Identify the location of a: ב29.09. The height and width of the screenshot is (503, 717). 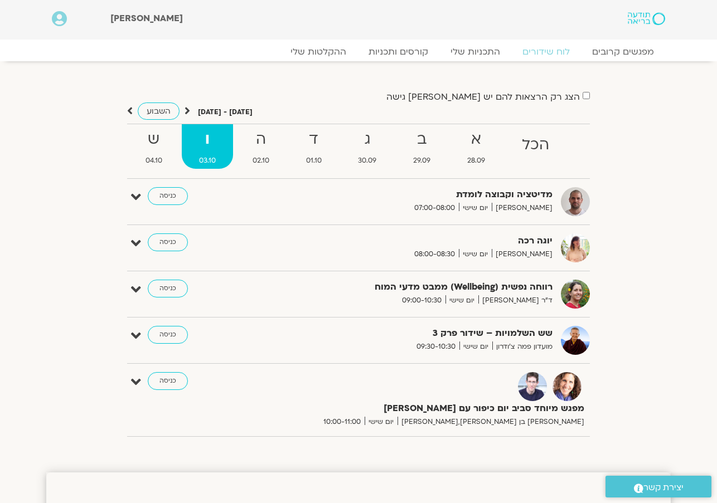
(421, 147).